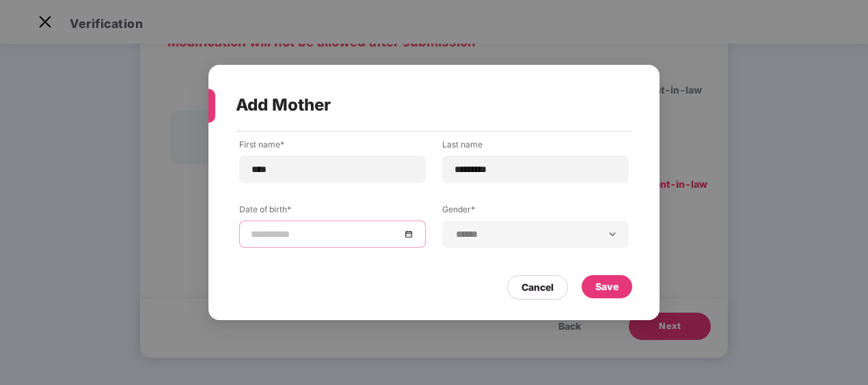 The height and width of the screenshot is (385, 868). I want to click on div: Add Mother, so click(418, 105).